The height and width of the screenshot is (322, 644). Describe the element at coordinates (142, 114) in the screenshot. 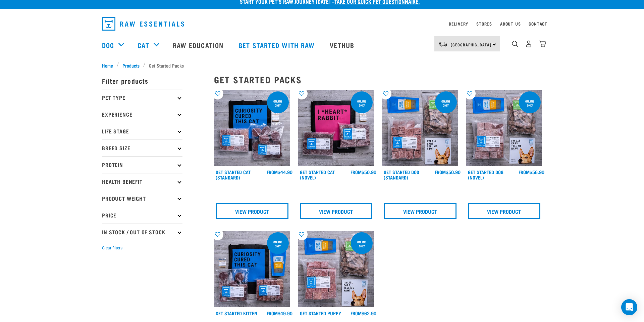

I see `p: Experience` at that location.